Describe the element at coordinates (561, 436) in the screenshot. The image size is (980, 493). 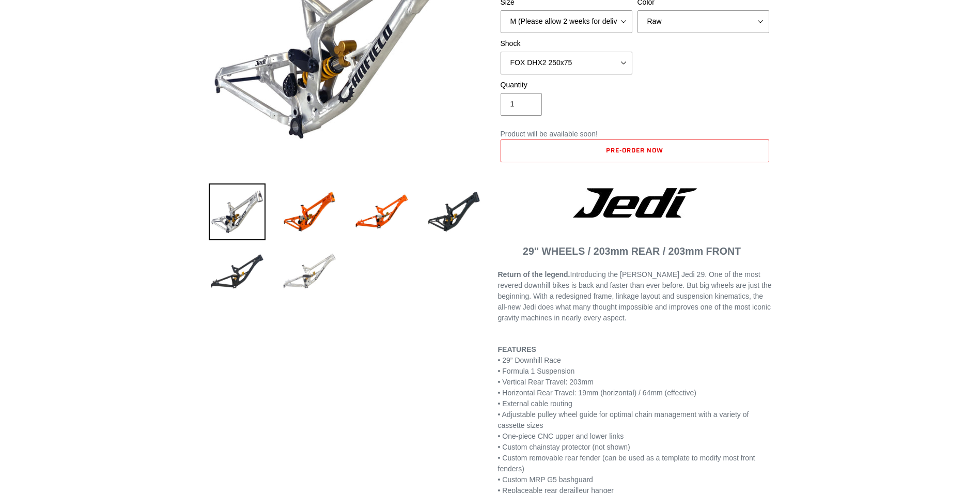
I see `span: • One-piece CNC upper and lower links` at that location.